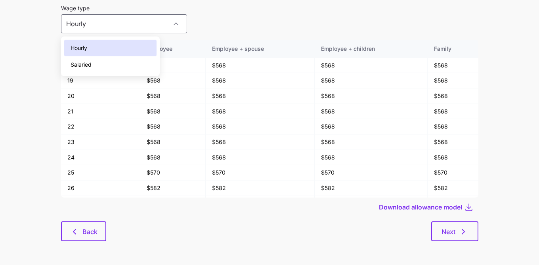 Image resolution: width=539 pixels, height=265 pixels. I want to click on button: Back, so click(84, 231).